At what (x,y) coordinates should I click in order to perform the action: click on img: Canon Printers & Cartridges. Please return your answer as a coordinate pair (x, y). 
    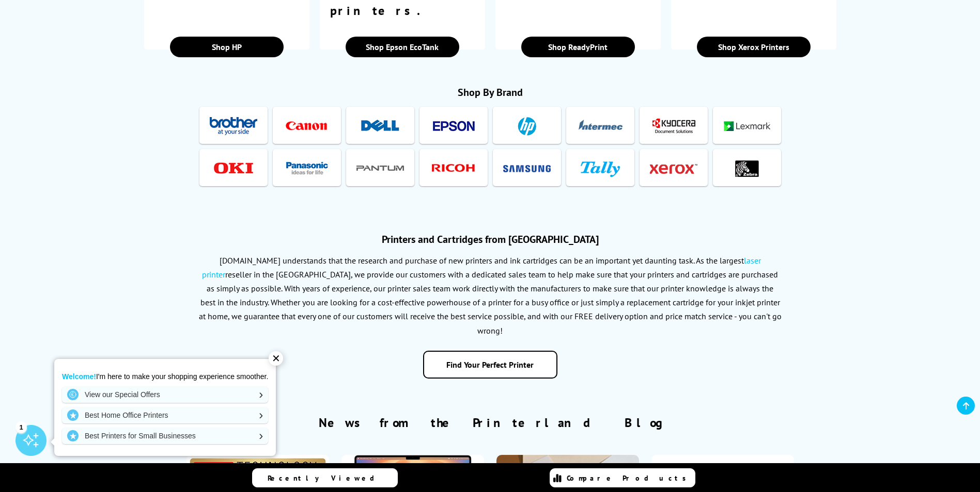
    Looking at the image, I should click on (307, 126).